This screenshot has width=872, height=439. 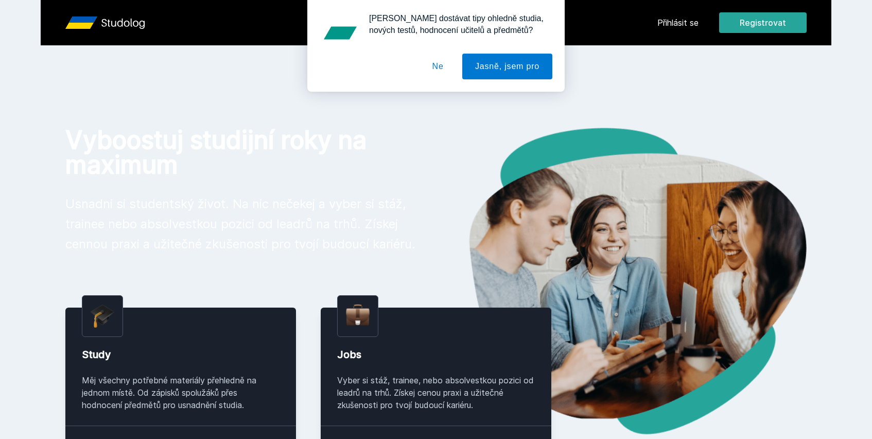 What do you see at coordinates (436, 354) in the screenshot?
I see `div: Jobs` at bounding box center [436, 354].